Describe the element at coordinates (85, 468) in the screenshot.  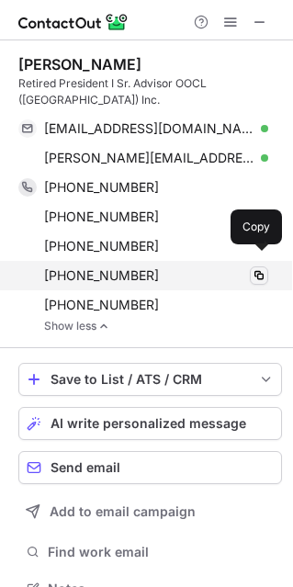
I see `span: Send email` at that location.